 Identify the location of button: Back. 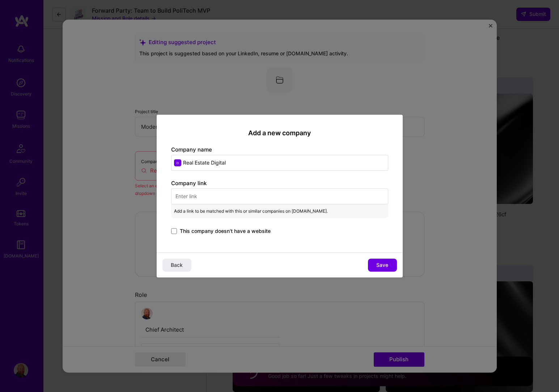
(177, 265).